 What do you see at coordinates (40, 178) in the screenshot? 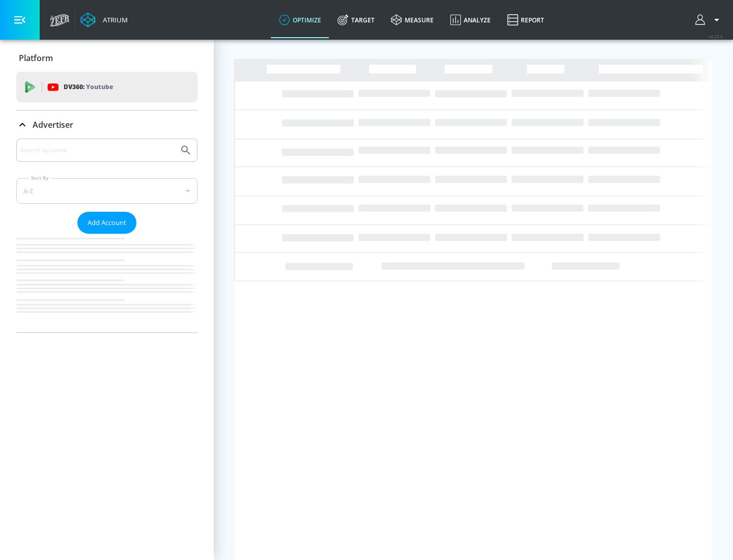
I see `label: Sort By` at bounding box center [40, 178].